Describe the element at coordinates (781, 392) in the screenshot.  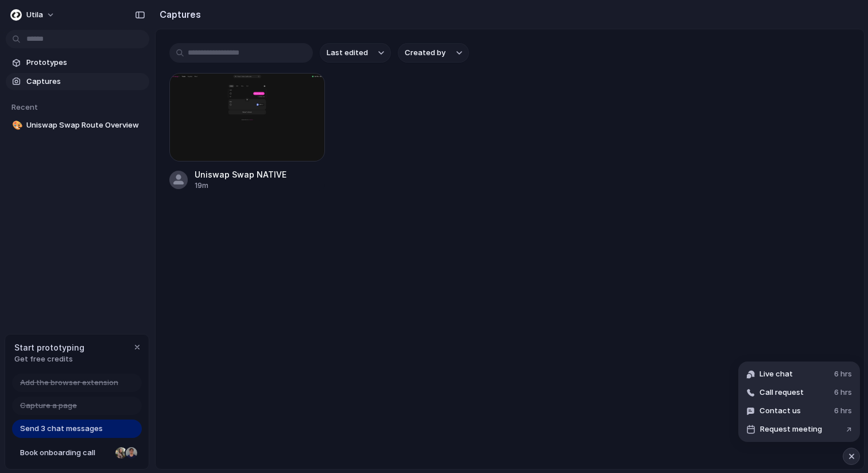
I see `span: Call request` at that location.